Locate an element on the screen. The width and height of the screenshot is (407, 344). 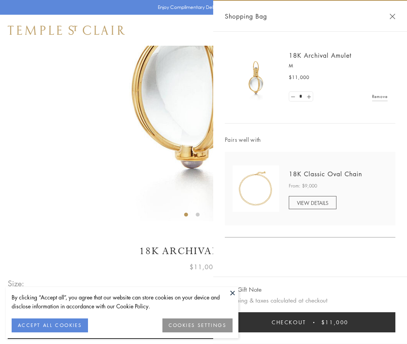
img: 18K Archival Amulet is located at coordinates (256, 77).